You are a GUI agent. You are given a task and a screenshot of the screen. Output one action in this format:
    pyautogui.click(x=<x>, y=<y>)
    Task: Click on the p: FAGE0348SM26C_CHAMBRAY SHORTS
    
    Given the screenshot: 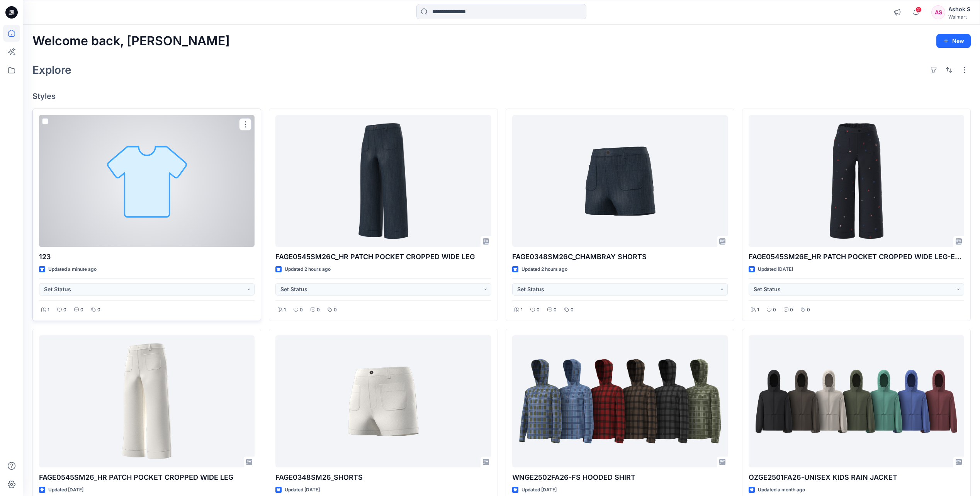 What is the action you would take?
    pyautogui.click(x=620, y=256)
    